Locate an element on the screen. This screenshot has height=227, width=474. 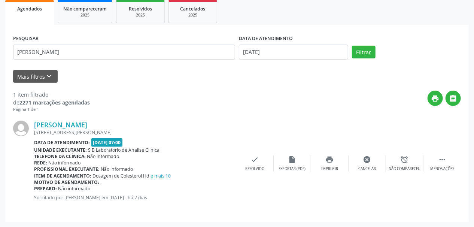
input: Nome, CNS is located at coordinates (124, 52).